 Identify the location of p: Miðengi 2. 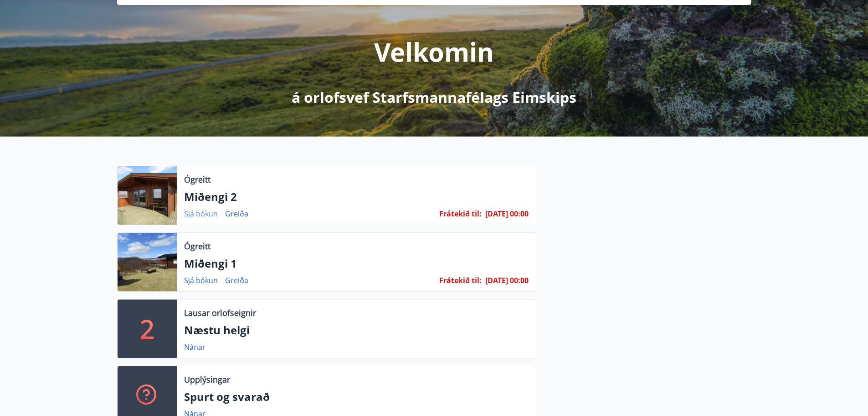
(356, 196).